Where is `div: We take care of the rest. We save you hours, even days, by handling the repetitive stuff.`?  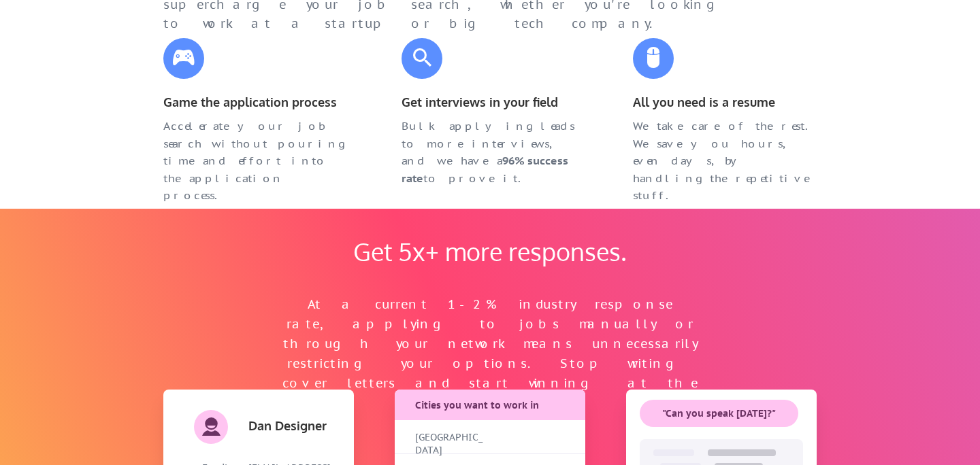
div: We take care of the rest. We save you hours, even days, by handling the repetitive stuff. is located at coordinates (725, 161).